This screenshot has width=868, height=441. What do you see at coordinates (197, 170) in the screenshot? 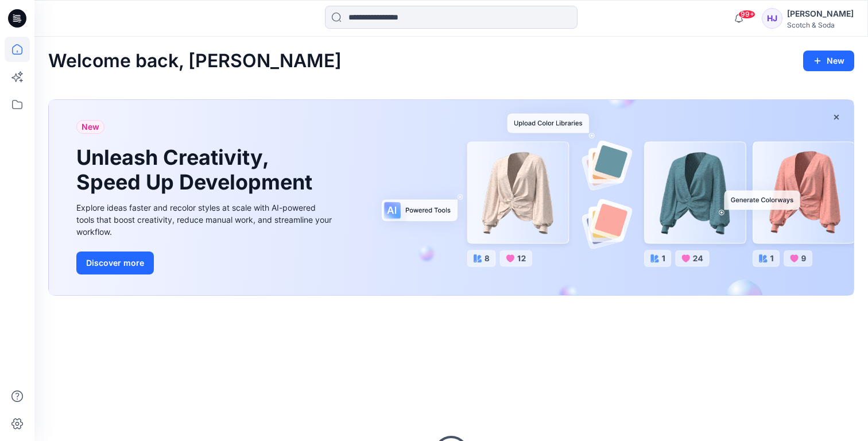
I see `h1: Unleash Creativity, Speed Up Development` at bounding box center [197, 170].